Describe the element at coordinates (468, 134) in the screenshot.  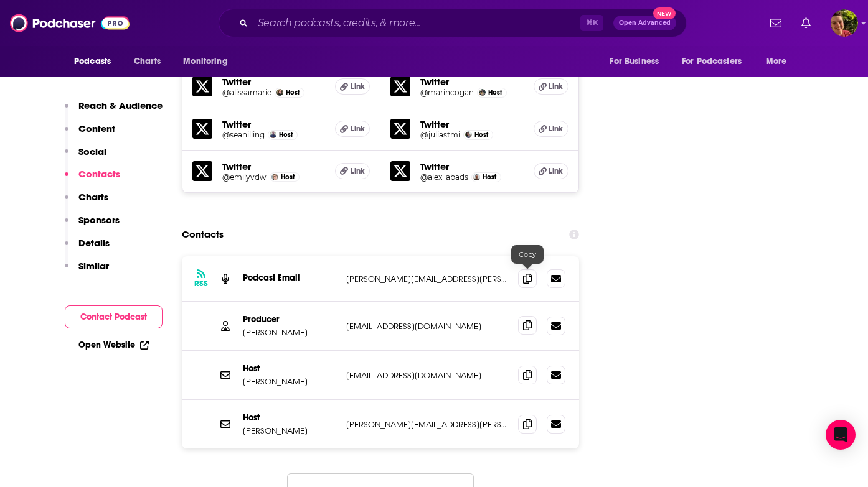
I see `a: Julia Furlan` at that location.